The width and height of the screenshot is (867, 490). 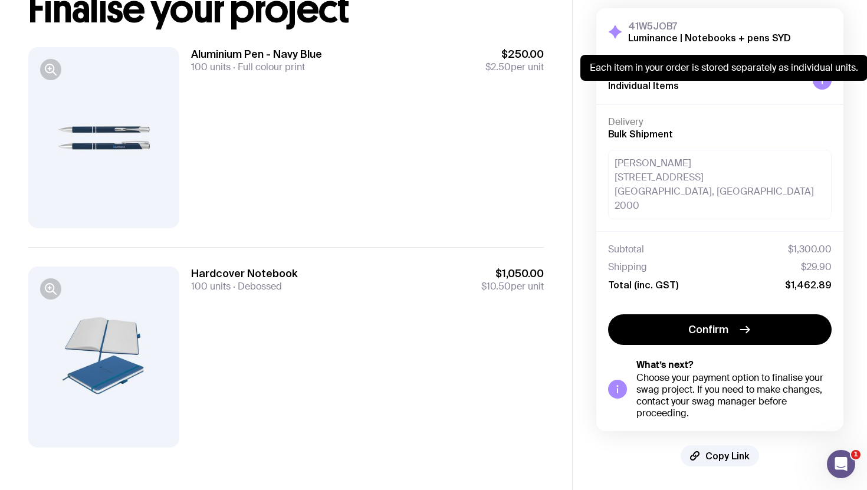 I want to click on span: Copy Link, so click(x=727, y=456).